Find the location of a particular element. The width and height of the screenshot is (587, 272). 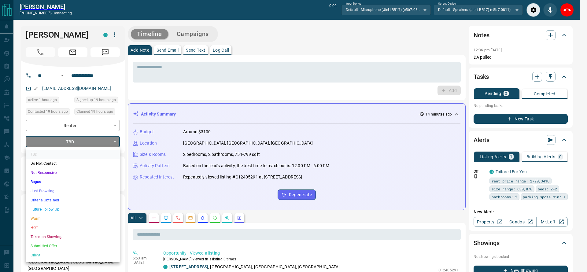

li: Client is located at coordinates (73, 255).